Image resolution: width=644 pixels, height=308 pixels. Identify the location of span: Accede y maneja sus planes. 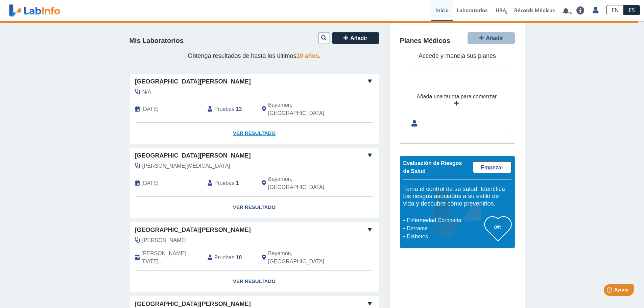
(457, 56).